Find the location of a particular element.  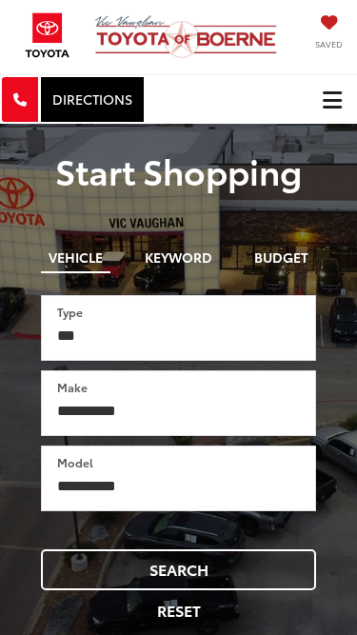

label: Type is located at coordinates (70, 311).